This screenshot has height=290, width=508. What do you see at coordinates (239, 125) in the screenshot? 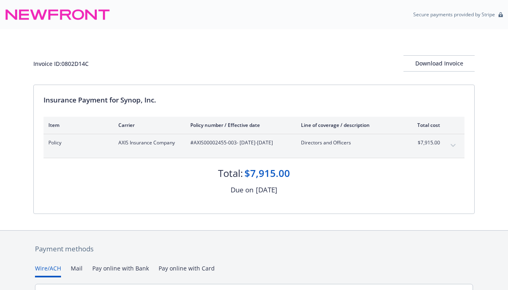
I see `div: Policy number / Effective date` at bounding box center [239, 125].